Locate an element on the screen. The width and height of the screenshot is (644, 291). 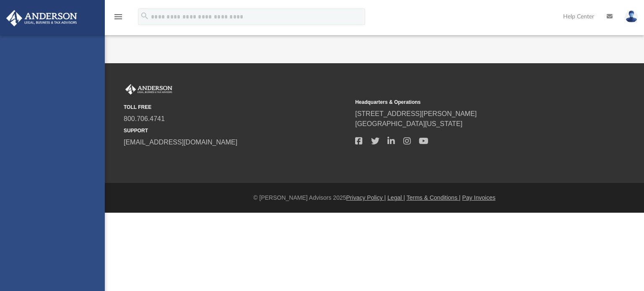
small: SUPPORT is located at coordinates (237, 131).